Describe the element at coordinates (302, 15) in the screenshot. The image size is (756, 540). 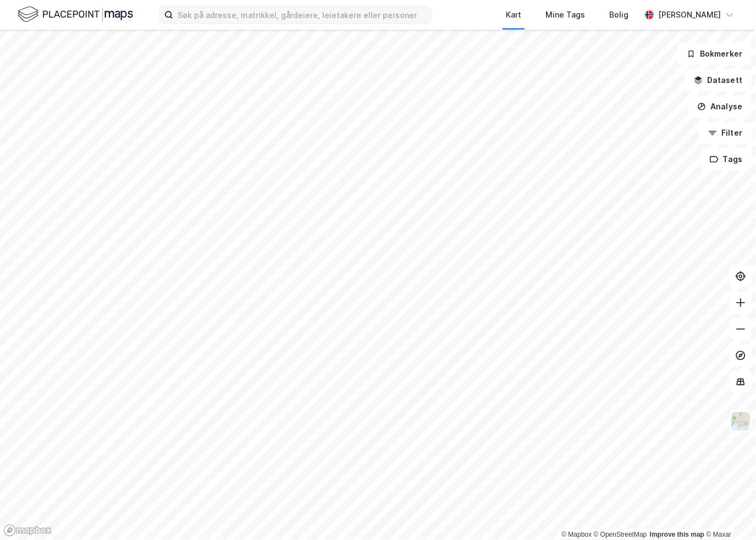
I see `input: Søk på adresse, matrikkel, gårdeiere, leietakere eller personer` at that location.